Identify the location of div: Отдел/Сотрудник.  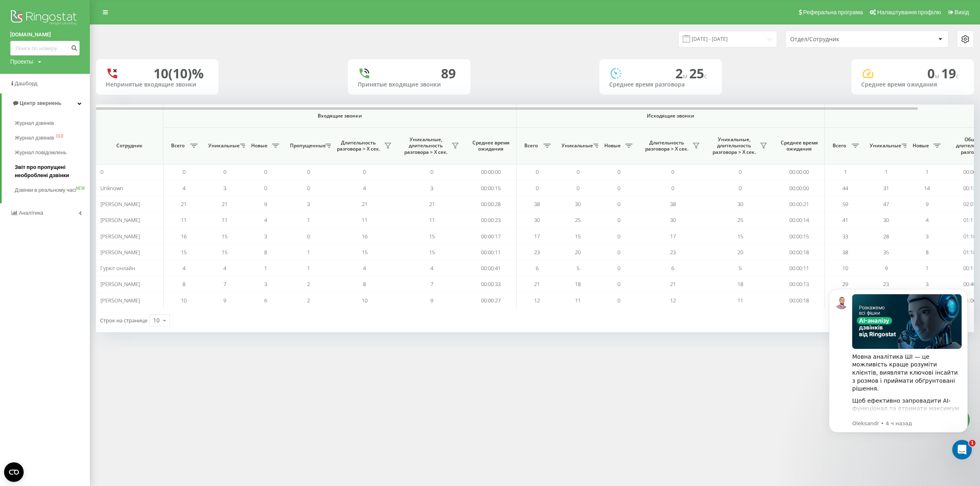
(839, 39).